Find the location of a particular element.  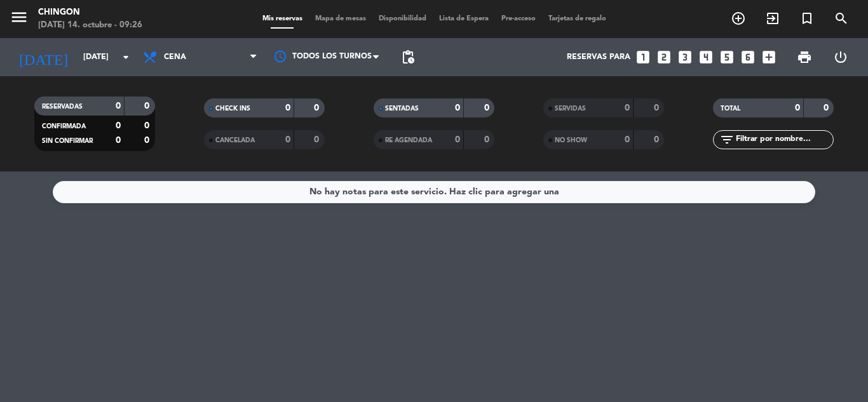

i: add_circle_outline is located at coordinates (738, 18).